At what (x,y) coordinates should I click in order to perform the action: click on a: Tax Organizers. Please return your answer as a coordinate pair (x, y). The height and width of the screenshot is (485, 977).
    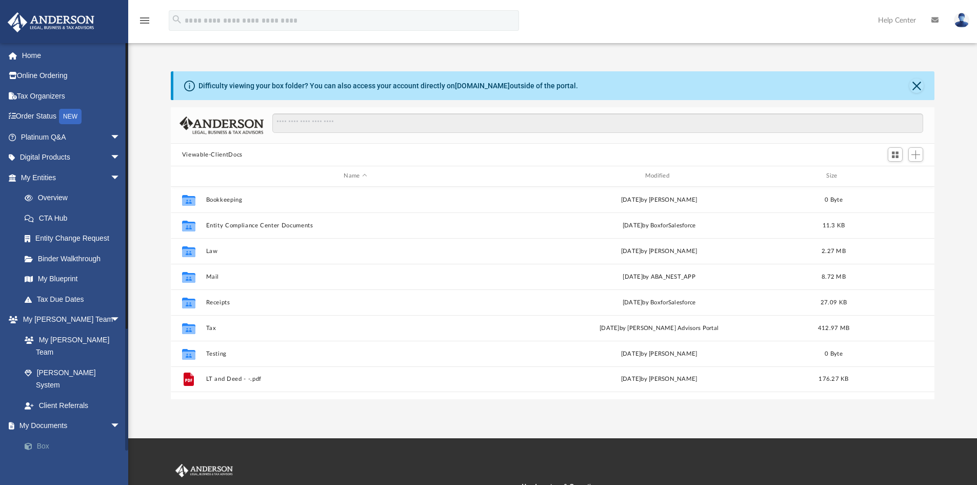
    Looking at the image, I should click on (71, 96).